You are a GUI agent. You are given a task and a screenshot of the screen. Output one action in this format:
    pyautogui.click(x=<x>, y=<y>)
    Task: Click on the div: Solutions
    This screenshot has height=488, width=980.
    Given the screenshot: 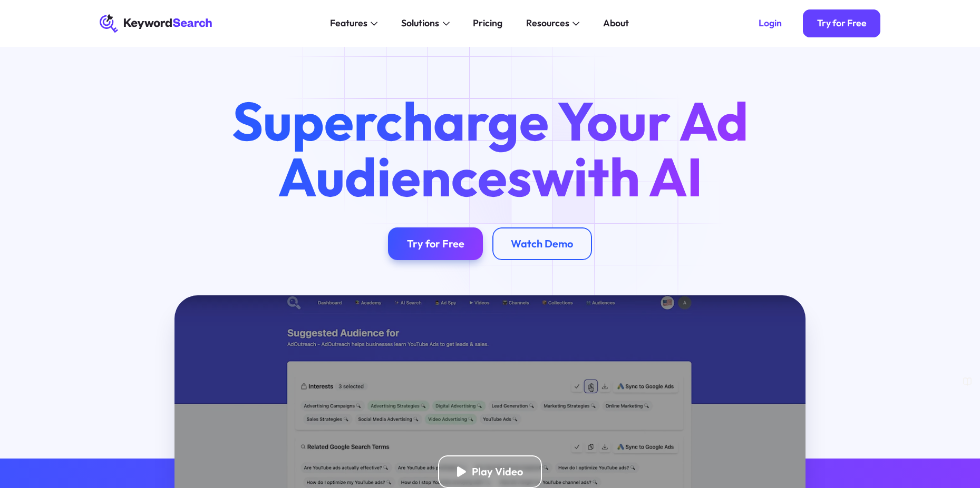 What is the action you would take?
    pyautogui.click(x=420, y=23)
    